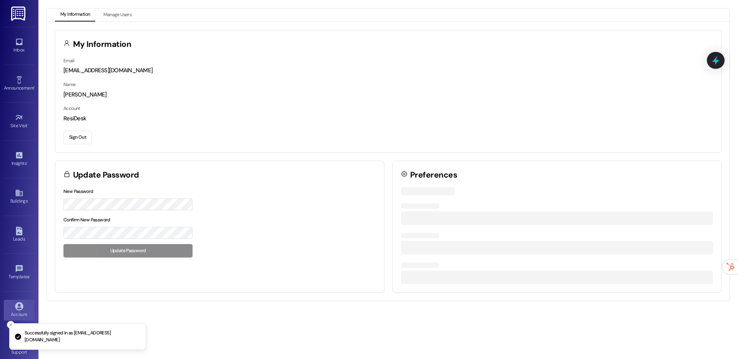  What do you see at coordinates (19, 310) in the screenshot?
I see `a: Account` at bounding box center [19, 310].